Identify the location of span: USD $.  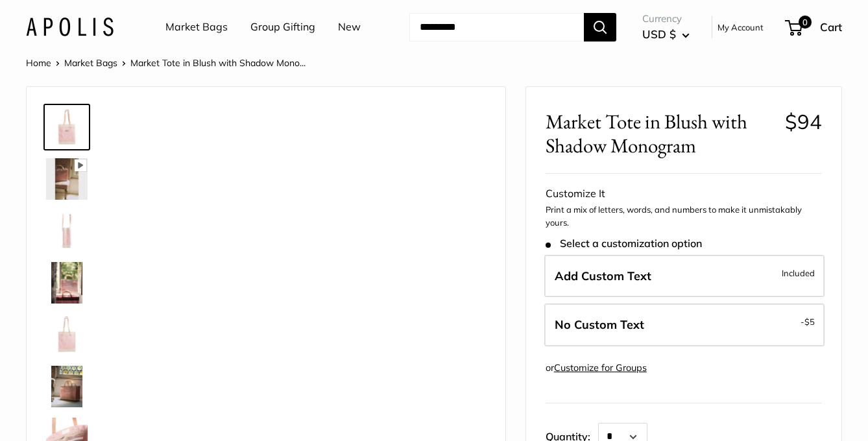
(659, 33).